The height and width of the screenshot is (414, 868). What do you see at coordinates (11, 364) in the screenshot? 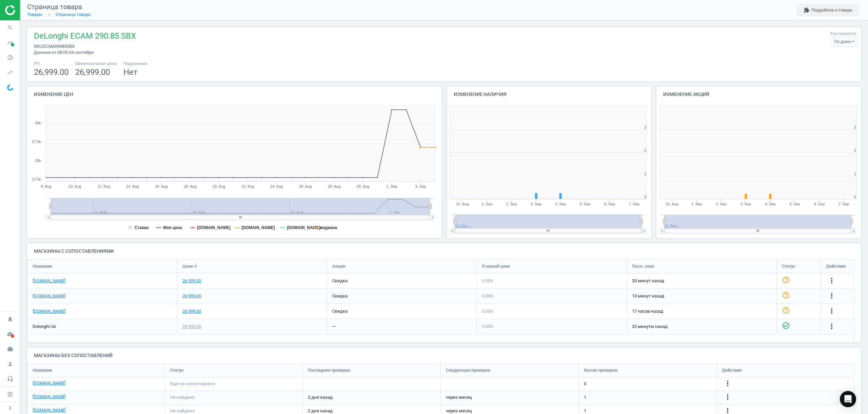
I see `i: person` at bounding box center [11, 364].